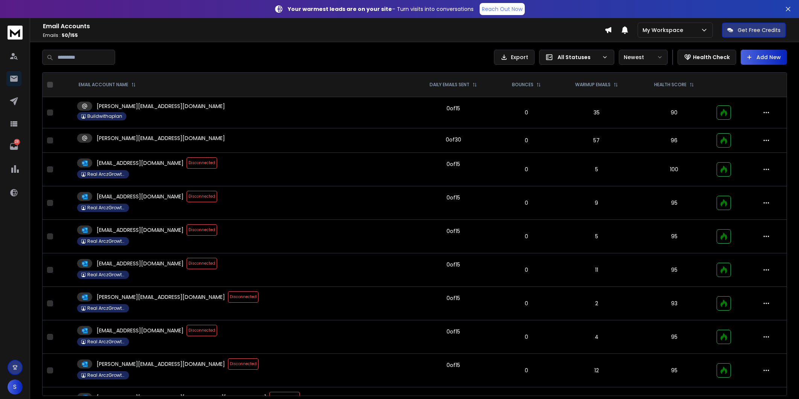 The width and height of the screenshot is (799, 399). What do you see at coordinates (381, 9) in the screenshot?
I see `p: – Turn visits into conversations` at bounding box center [381, 9].